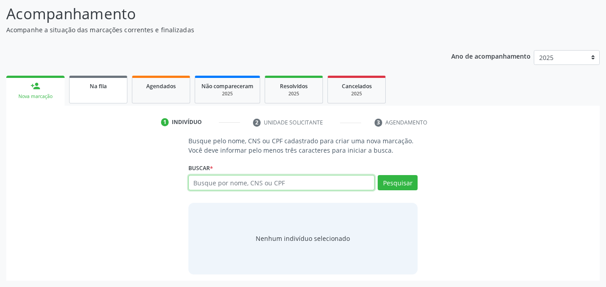 Image resolution: width=606 pixels, height=287 pixels. What do you see at coordinates (186, 122) in the screenshot?
I see `div: Indivíduo` at bounding box center [186, 122].